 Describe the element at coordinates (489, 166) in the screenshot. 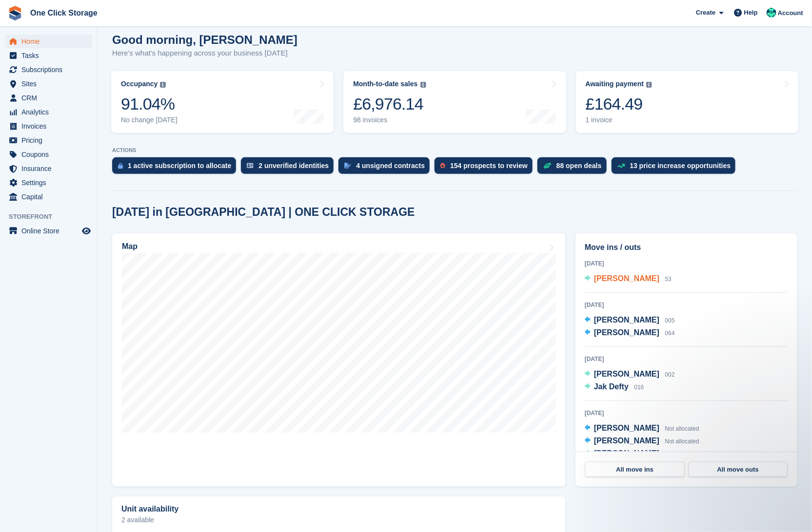

I see `div: 154 prospects to review` at that location.